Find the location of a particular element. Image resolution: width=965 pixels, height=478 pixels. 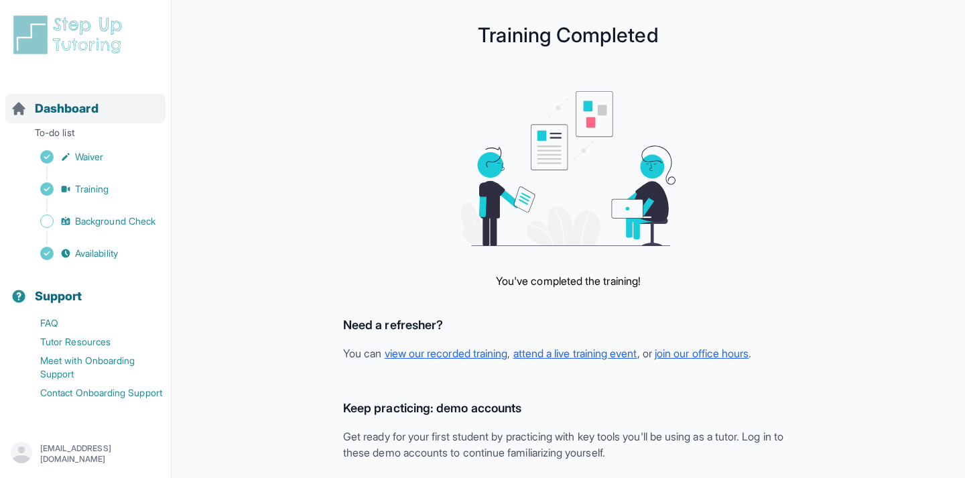

a: view our recorded training is located at coordinates (446, 353).